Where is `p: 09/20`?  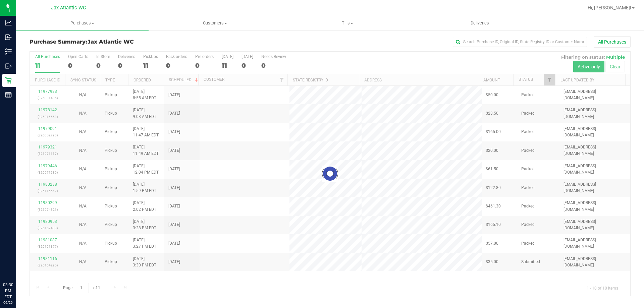 p: 09/20 is located at coordinates (8, 303).